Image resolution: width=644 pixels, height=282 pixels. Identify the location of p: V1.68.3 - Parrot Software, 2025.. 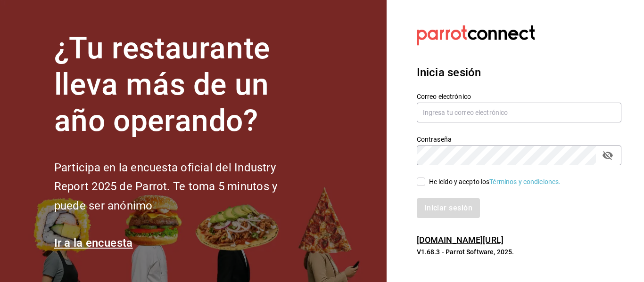
(519, 252).